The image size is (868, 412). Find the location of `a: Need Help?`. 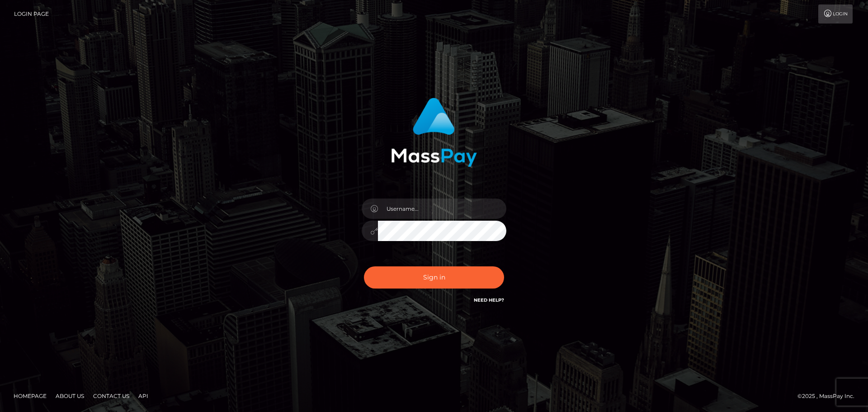

a: Need Help? is located at coordinates (489, 300).